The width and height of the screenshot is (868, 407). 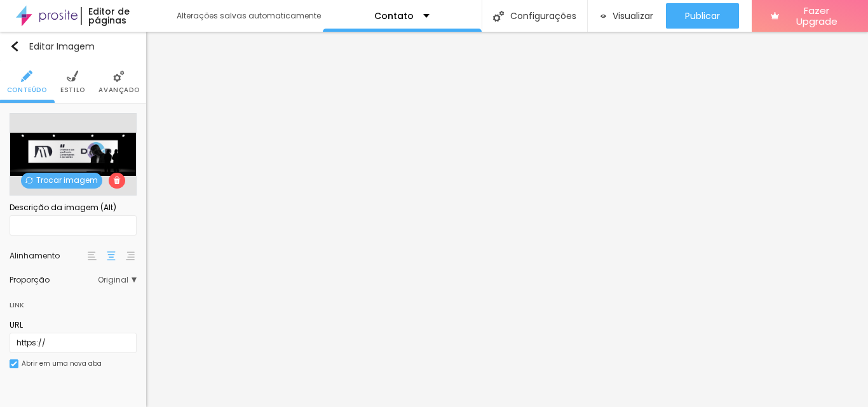 I want to click on img: paragraph-left-align.svg, so click(x=92, y=256).